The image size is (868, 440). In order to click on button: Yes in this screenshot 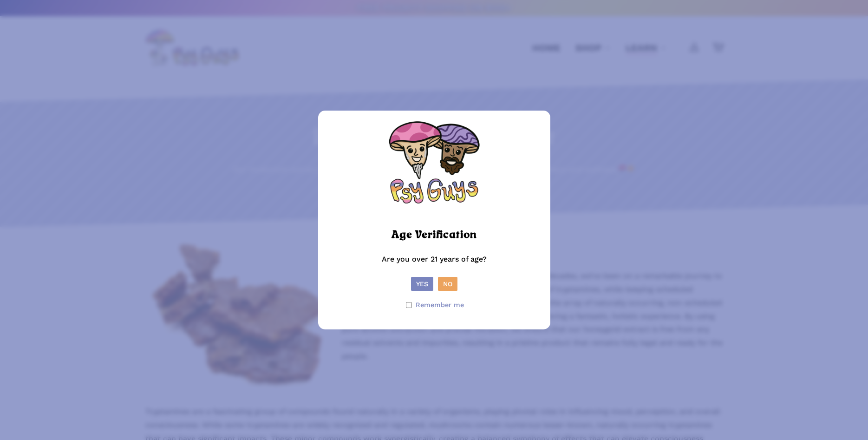, I will do `click(422, 284)`.